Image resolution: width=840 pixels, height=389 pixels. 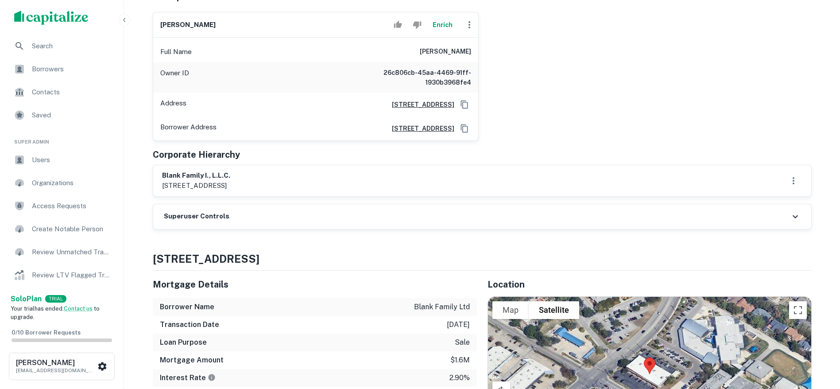 I want to click on p: Borrower Address, so click(x=188, y=128).